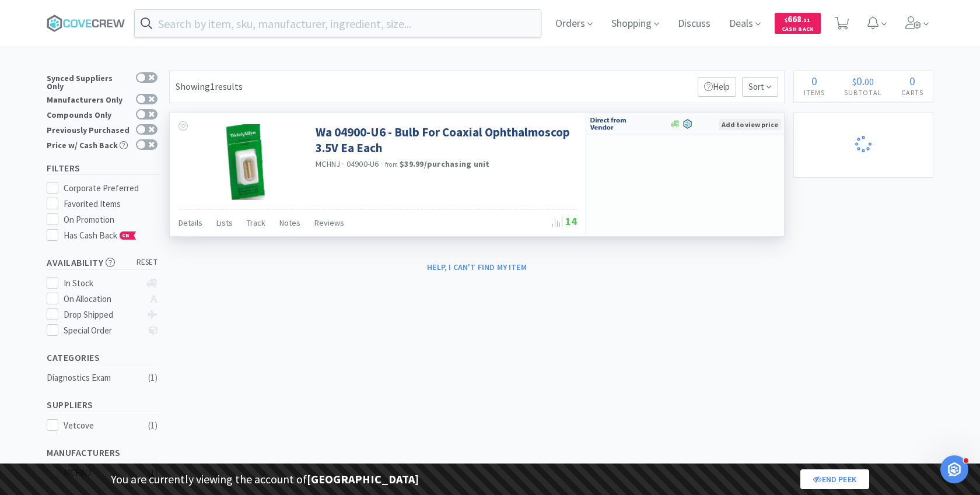 This screenshot has width=980, height=495. What do you see at coordinates (565, 221) in the screenshot?
I see `span: 14` at bounding box center [565, 221].